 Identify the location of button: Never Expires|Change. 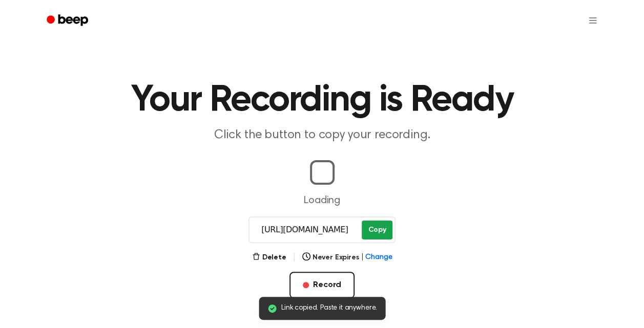
(347, 258).